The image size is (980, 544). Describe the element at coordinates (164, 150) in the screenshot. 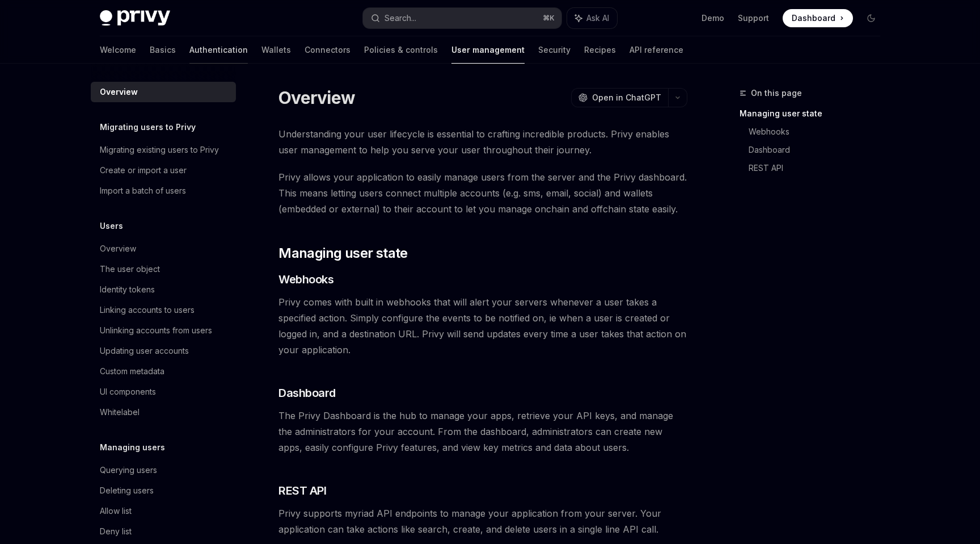

I see `a: Migrating existing users to Privy` at that location.